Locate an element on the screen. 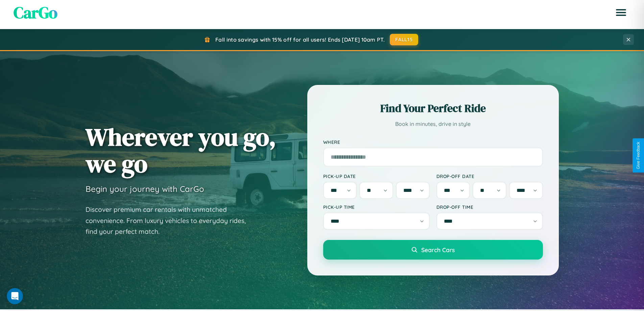  h1: Wherever you go, we go is located at coordinates (181, 150).